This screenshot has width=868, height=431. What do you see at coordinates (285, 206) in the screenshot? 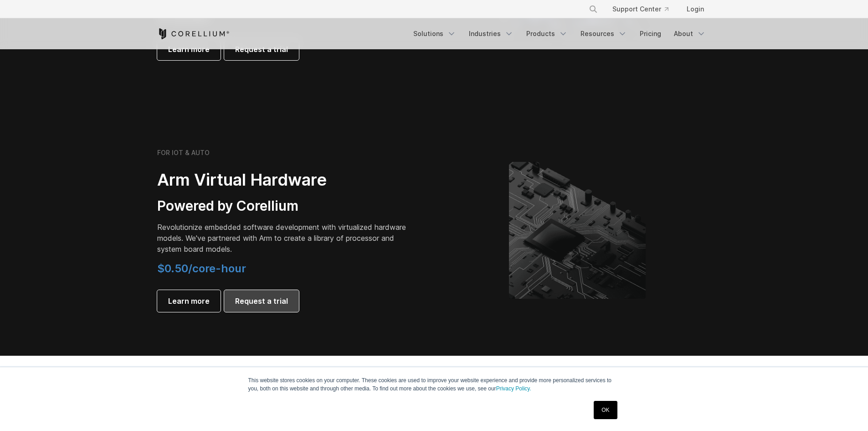
I see `h3: Powered by Corellium` at bounding box center [285, 206].